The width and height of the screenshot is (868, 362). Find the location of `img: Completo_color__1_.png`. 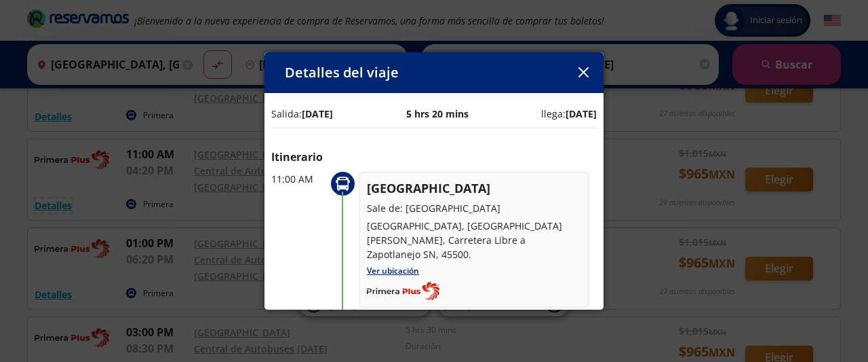

img: Completo_color__1_.png is located at coordinates (403, 291).